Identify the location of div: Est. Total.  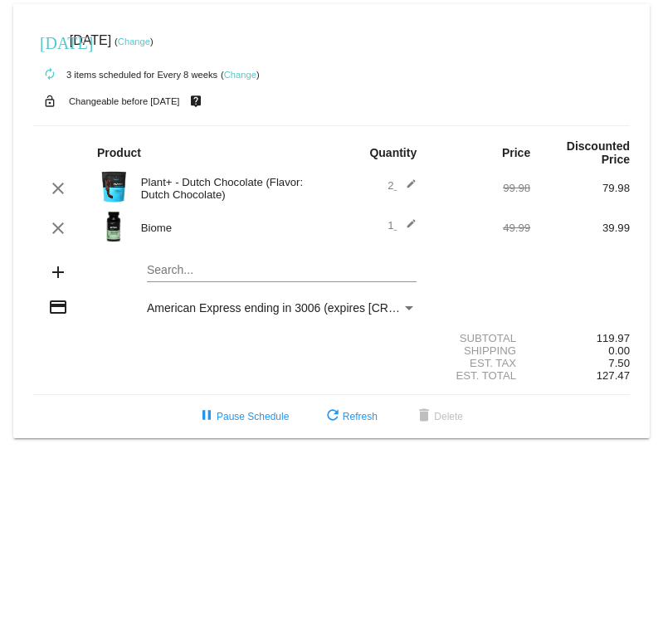
(481, 375).